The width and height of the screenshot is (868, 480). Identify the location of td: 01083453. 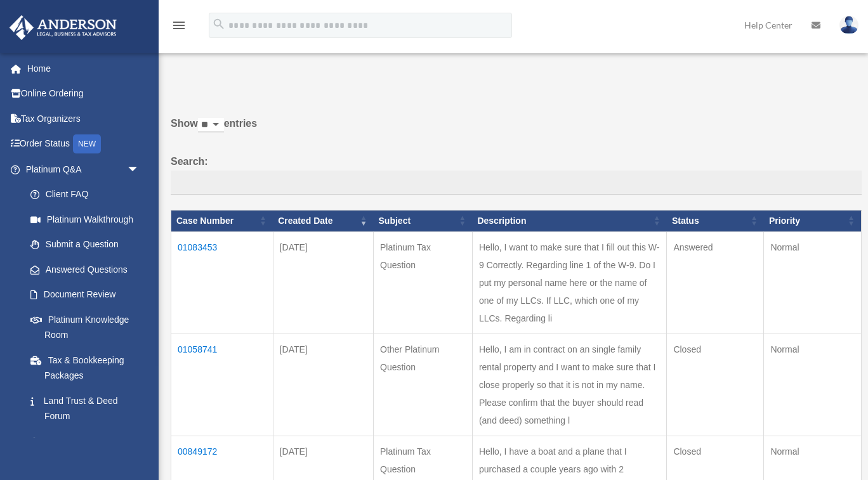
(222, 282).